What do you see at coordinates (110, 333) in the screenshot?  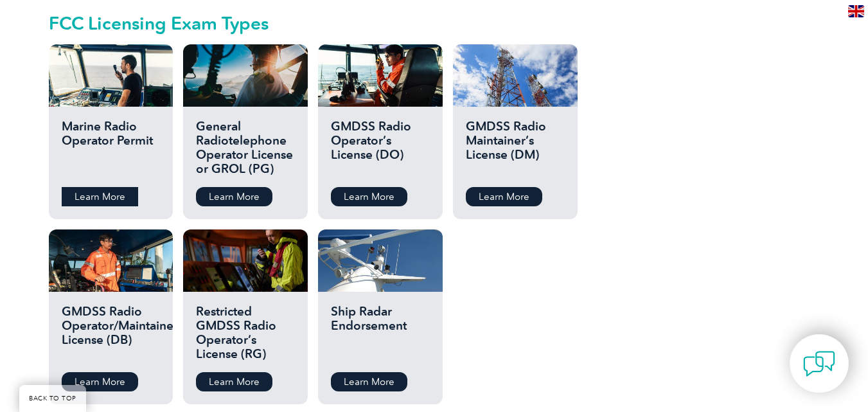 I see `h2: GMDSS Radio Operator/Maintainer License (DB)` at bounding box center [110, 333].